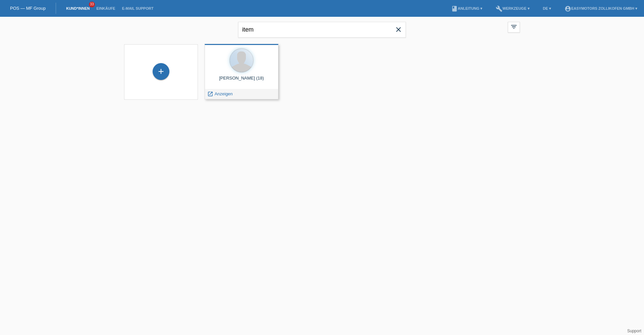  What do you see at coordinates (466, 8) in the screenshot?
I see `a: bookAnleitung ▾` at bounding box center [466, 8].